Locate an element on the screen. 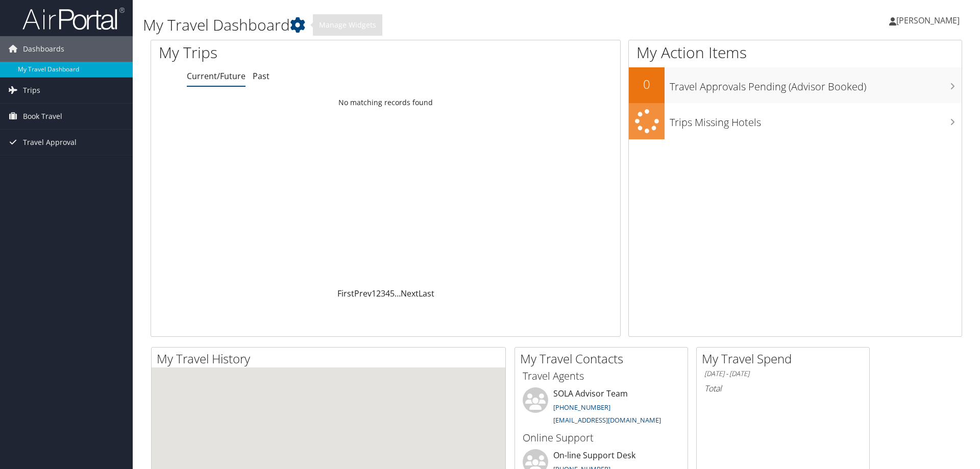  a: Prev is located at coordinates (363, 293).